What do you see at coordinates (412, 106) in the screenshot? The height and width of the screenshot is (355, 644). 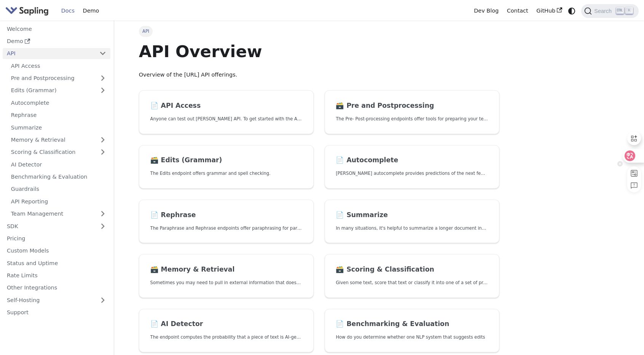 I see `h2: Pre and Postprocessing` at bounding box center [412, 106].